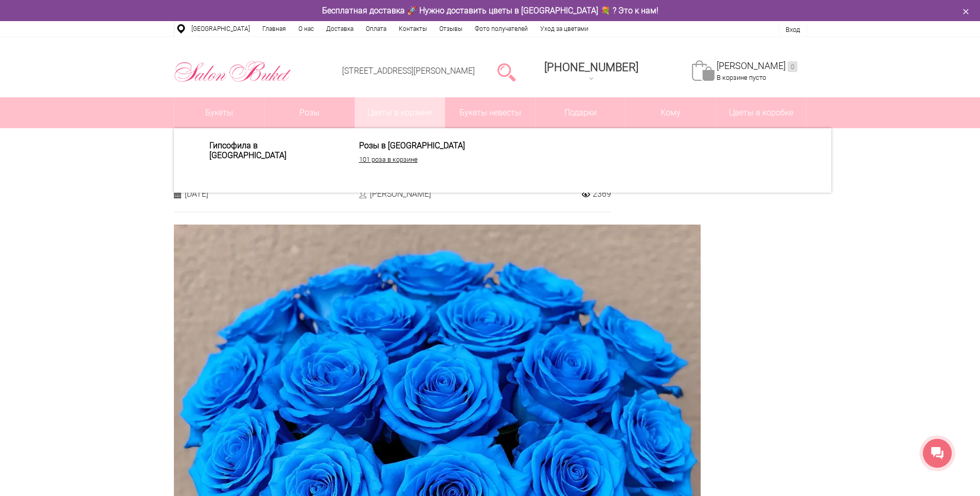  I want to click on a: Цветы в корзине, so click(400, 112).